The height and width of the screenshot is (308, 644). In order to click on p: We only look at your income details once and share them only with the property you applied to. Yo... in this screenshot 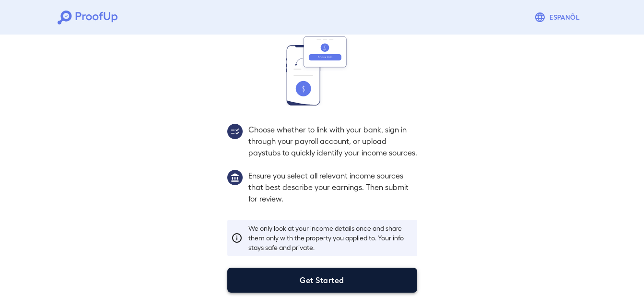, I will do `click(331, 238)`.